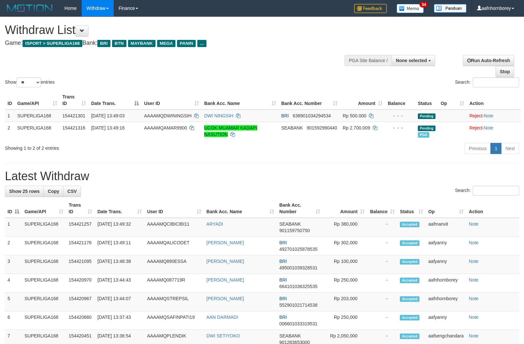 Image resolution: width=524 pixels, height=344 pixels. I want to click on th: ID: activate to sort column descending, so click(13, 208).